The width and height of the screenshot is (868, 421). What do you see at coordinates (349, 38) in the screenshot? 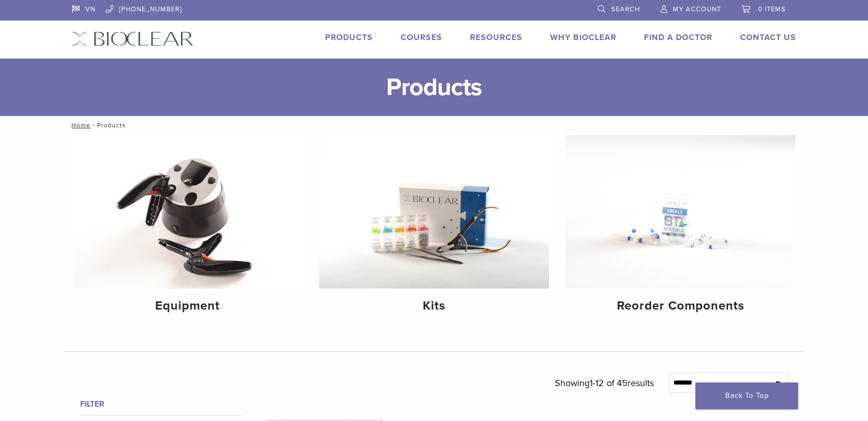
I see `a: Products` at bounding box center [349, 38].